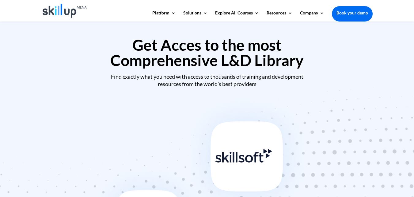 The height and width of the screenshot is (197, 414). I want to click on img: Skillup Mena, so click(65, 11).